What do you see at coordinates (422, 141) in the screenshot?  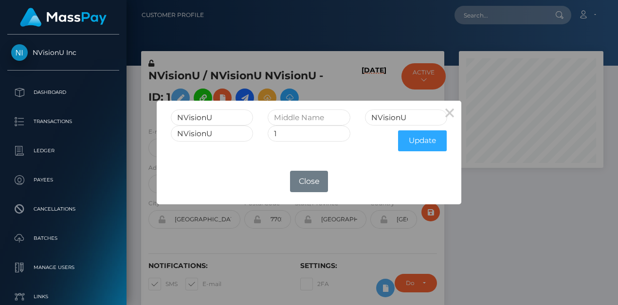 I see `button: Update` at bounding box center [422, 141].